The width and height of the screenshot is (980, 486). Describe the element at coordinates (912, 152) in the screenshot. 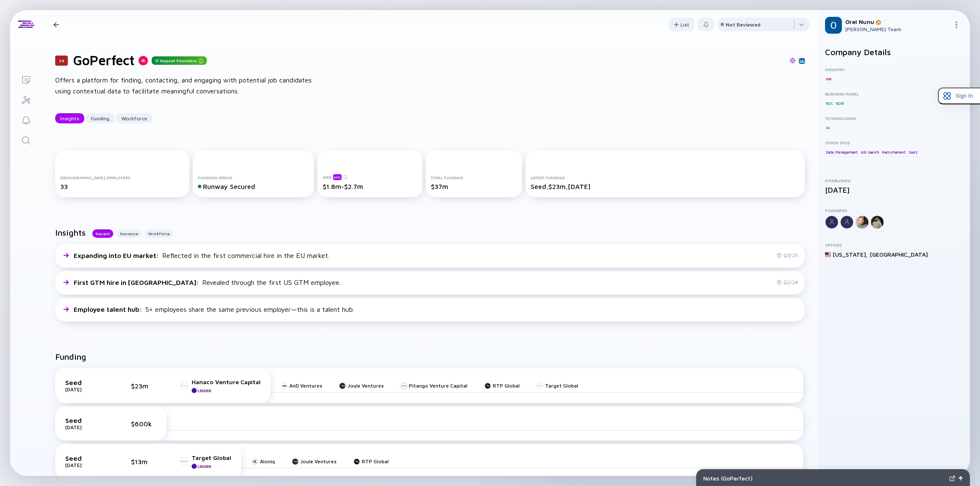

I see `div: SaaS` at that location.